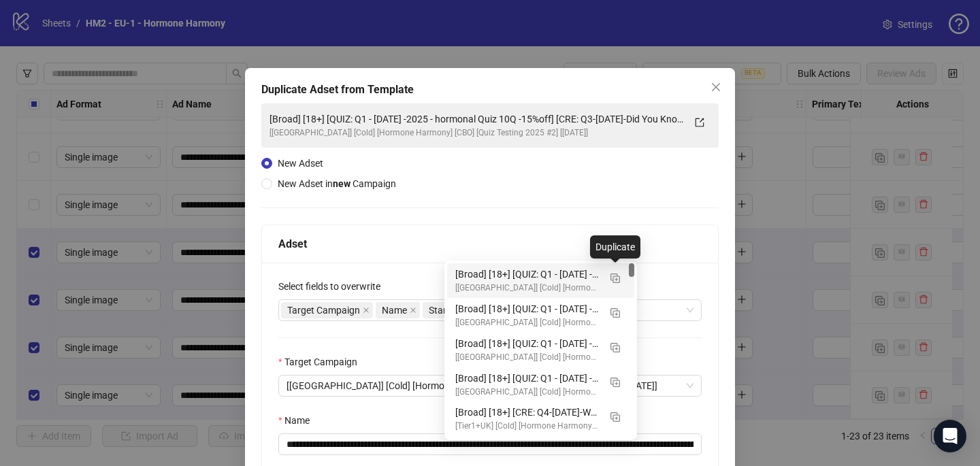 The height and width of the screenshot is (466, 980). What do you see at coordinates (699, 122) in the screenshot?
I see `span: export` at bounding box center [699, 122].